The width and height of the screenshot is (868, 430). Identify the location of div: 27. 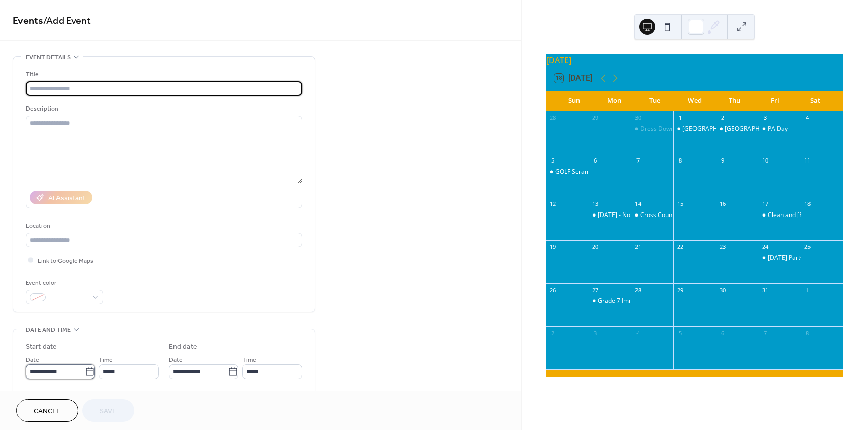
(595, 290).